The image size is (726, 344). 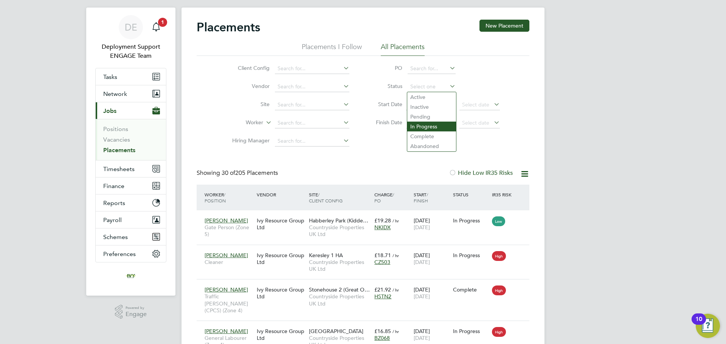 I want to click on li: Pending, so click(x=431, y=117).